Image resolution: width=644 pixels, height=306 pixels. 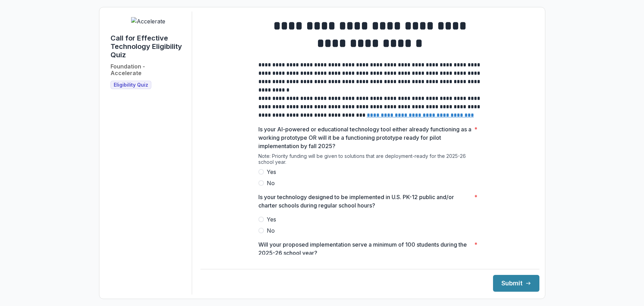 I want to click on p: Is your AI-powered or educational technology tool either already functioning as a working prototy..., so click(x=365, y=137).